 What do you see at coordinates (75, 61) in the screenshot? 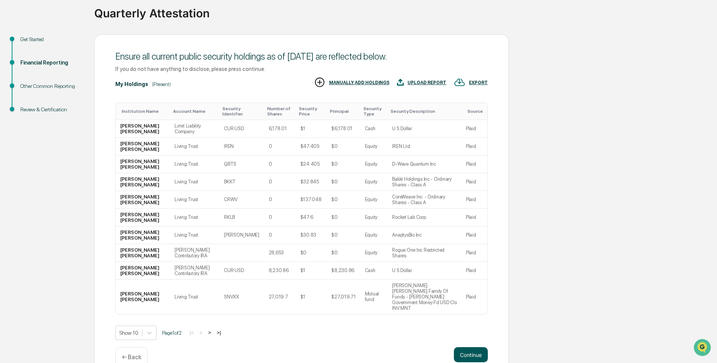
I see `div: Start new chat` at bounding box center [75, 61].